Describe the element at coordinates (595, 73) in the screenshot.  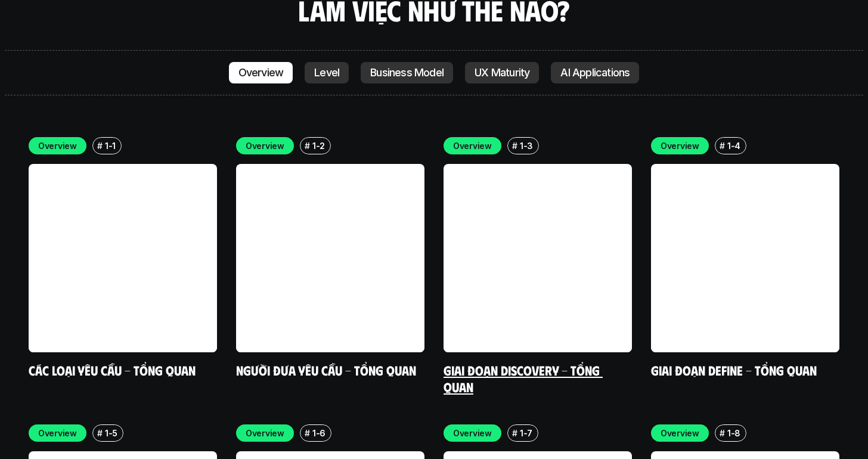
I see `a: AI Applications` at that location.